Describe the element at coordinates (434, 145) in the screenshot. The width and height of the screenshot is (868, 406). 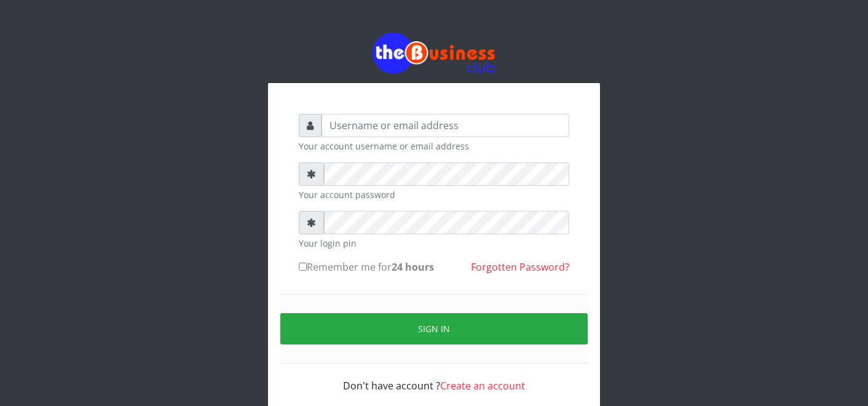
I see `small: Your account username or email address` at that location.